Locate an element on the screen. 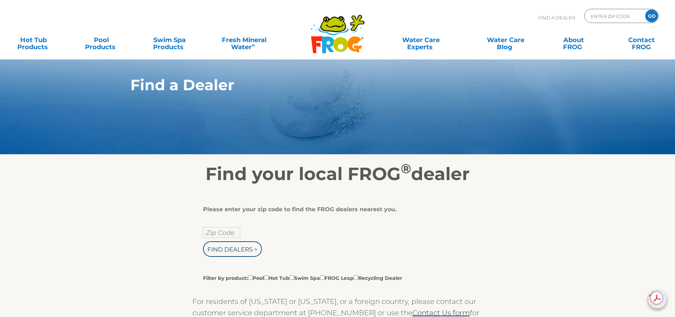  a: PoolProducts is located at coordinates (101, 40).